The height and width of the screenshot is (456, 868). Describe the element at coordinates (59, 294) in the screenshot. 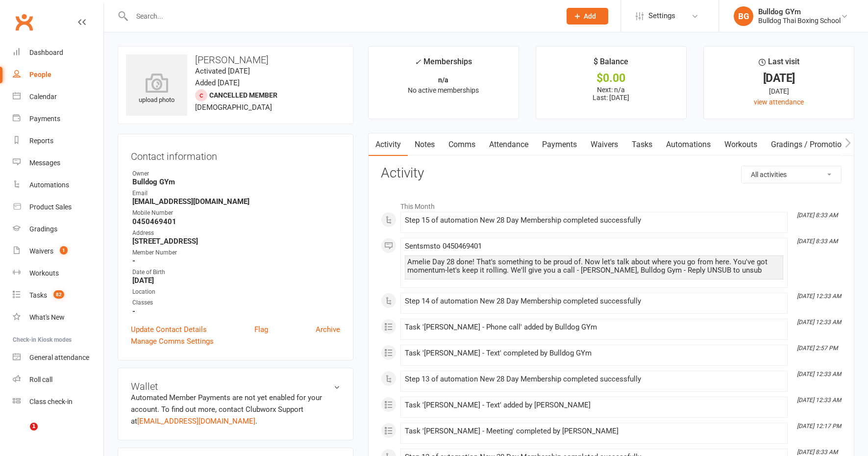

I see `span: 82` at that location.